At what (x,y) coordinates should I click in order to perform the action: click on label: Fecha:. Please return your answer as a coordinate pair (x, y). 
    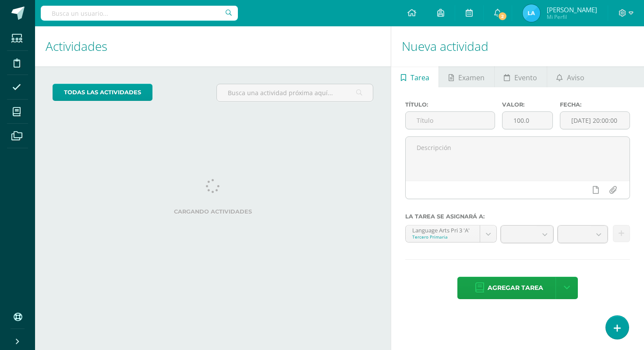
    Looking at the image, I should click on (595, 105).